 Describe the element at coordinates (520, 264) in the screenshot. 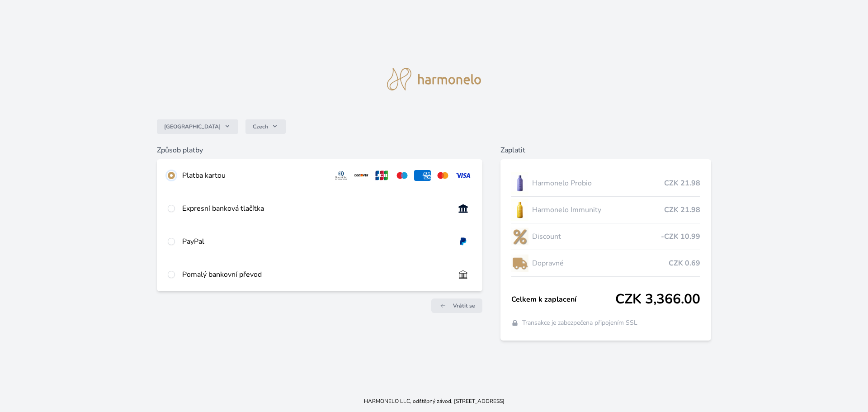

I see `img: delivery-lo.png` at that location.